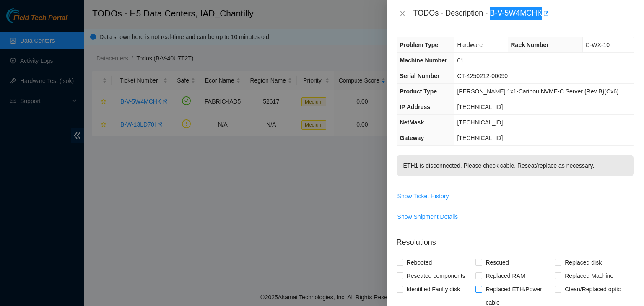 This screenshot has width=644, height=306. I want to click on p: ETH1 is disconnected. Please check cable. Reseat/replace as necessary., so click(516, 165).